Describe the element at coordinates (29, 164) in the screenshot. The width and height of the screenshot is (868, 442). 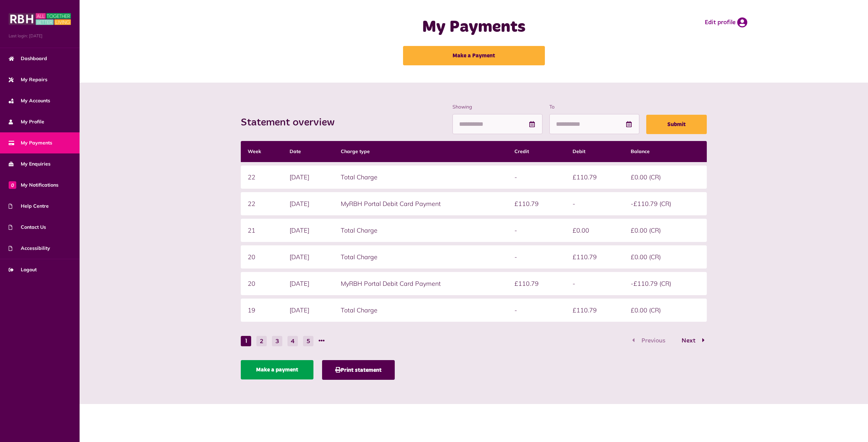
I see `span: My Enquiries` at that location.